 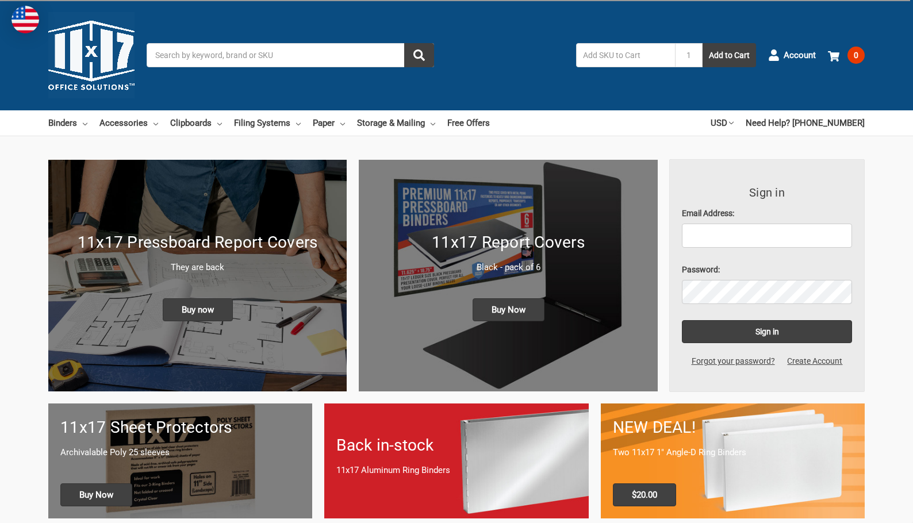 What do you see at coordinates (468, 123) in the screenshot?
I see `a: Free Offers` at bounding box center [468, 123].